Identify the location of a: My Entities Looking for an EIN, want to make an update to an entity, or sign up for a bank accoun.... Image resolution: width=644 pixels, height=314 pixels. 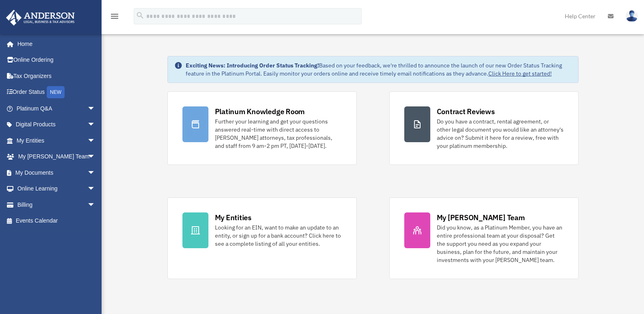
(262, 238).